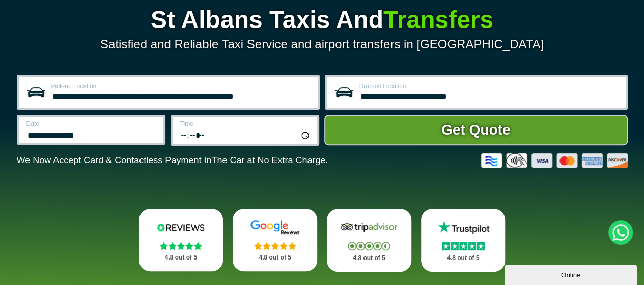 This screenshot has width=644, height=285. Describe the element at coordinates (322, 20) in the screenshot. I see `h1: St Albans Taxis And` at that location.